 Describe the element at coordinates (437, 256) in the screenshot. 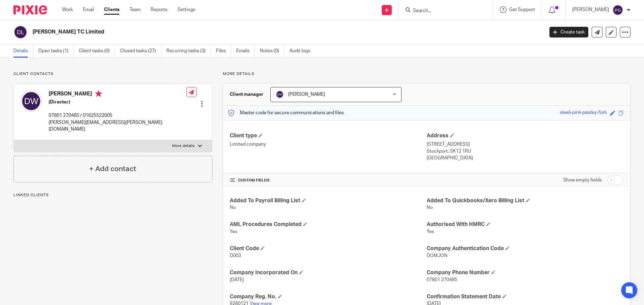

I see `span: DOMJON` at that location.